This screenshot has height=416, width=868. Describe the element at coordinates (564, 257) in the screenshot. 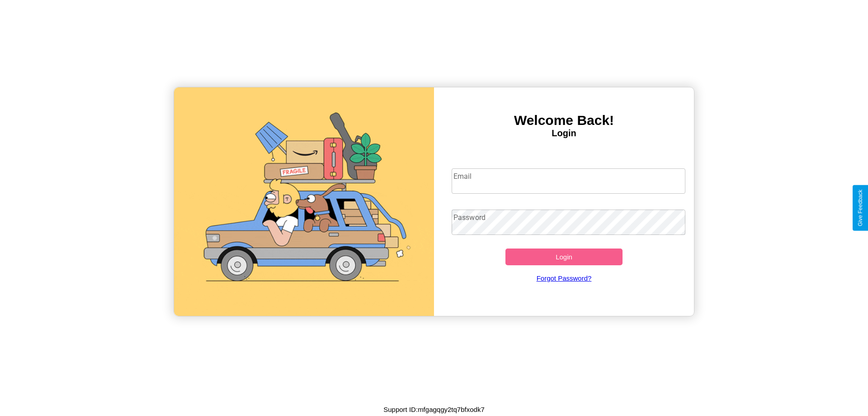

I see `button: Login` at that location.